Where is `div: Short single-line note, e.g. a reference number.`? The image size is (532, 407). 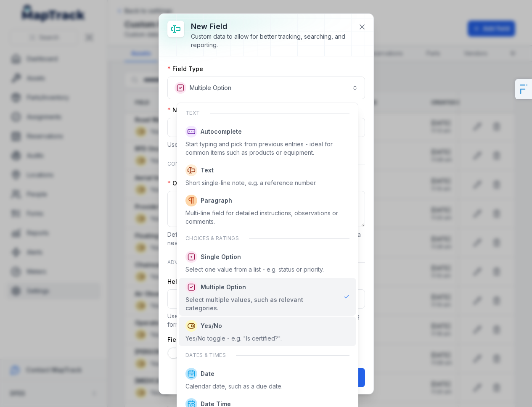
div: Short single-line note, e.g. a reference number. is located at coordinates (251, 183).